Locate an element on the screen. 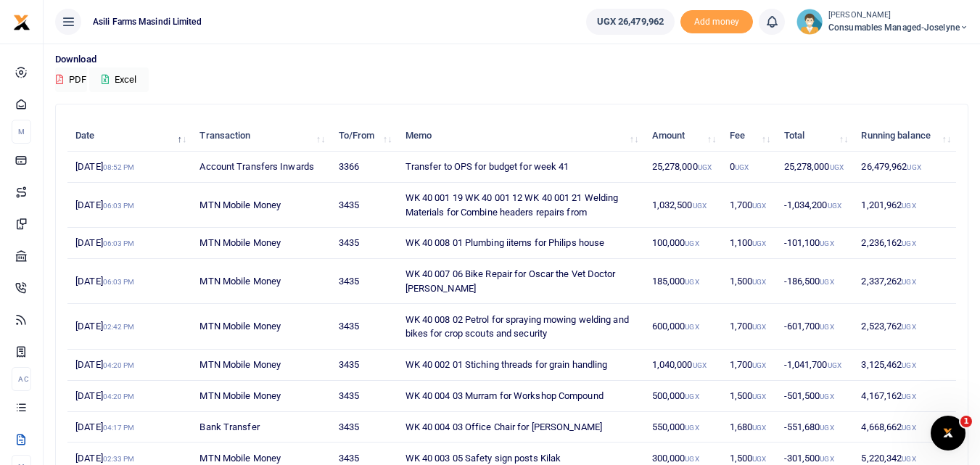 The image size is (980, 465). td: -101,100 is located at coordinates (814, 243).